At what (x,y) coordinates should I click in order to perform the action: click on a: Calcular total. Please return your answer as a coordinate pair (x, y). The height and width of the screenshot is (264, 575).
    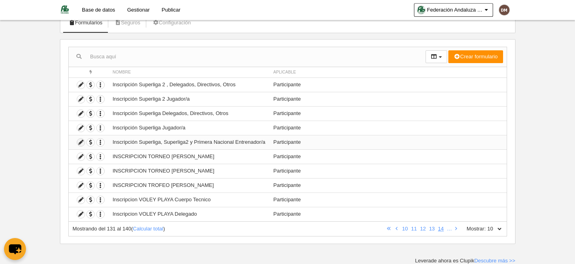
    Looking at the image, I should click on (148, 228).